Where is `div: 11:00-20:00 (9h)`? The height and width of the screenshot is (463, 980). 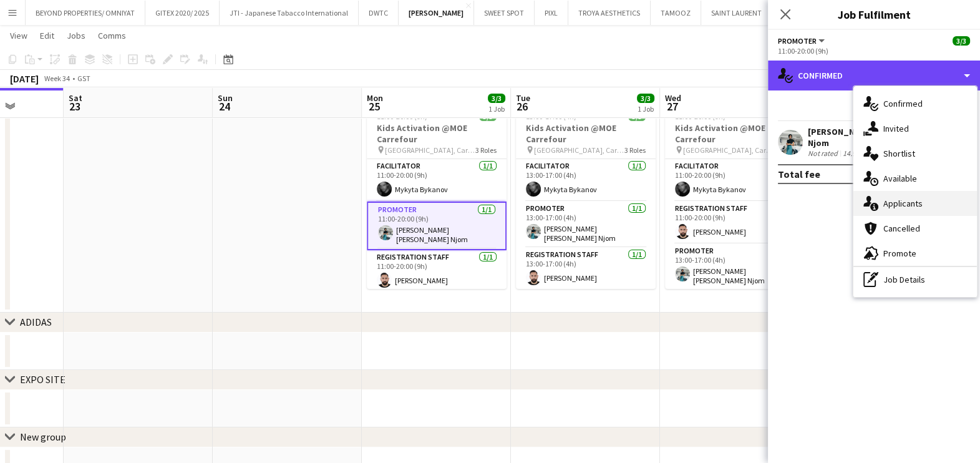
div: 11:00-20:00 (9h) is located at coordinates (874, 51).